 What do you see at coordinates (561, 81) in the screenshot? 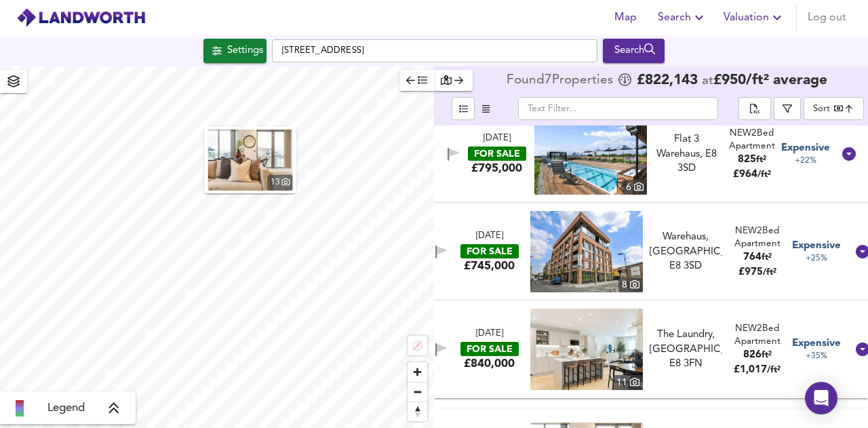
I see `div: Found 7 Propert ies` at bounding box center [561, 81].